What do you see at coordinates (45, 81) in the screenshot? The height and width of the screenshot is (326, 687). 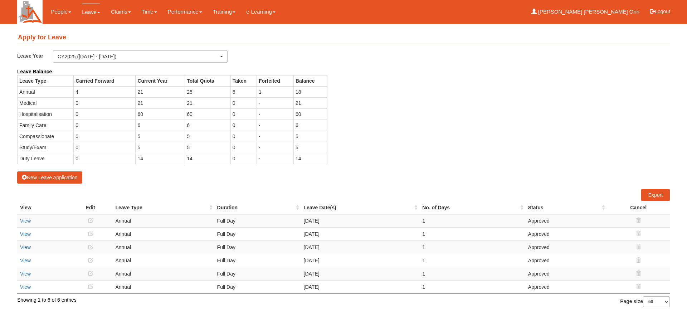 I see `th: Leave Type` at bounding box center [45, 81].